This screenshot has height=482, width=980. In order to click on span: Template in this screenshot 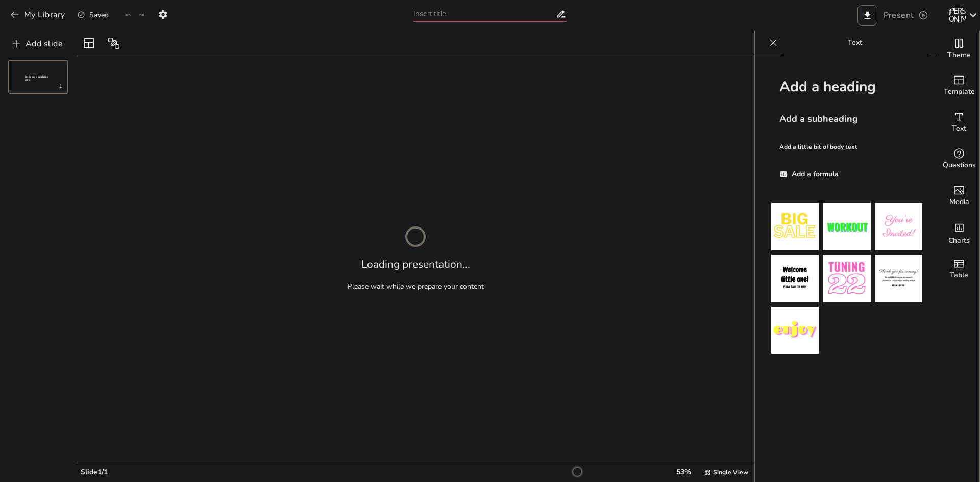, I will do `click(959, 91)`.